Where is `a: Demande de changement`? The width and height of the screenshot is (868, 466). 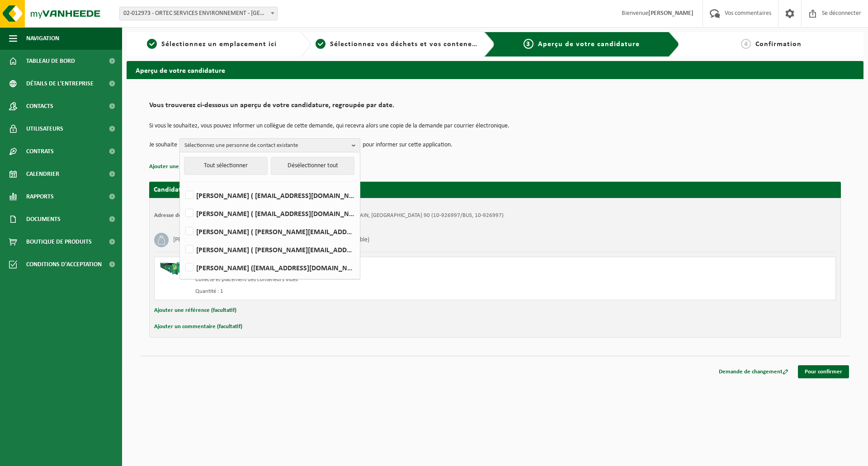 a: Demande de changement is located at coordinates (754, 371).